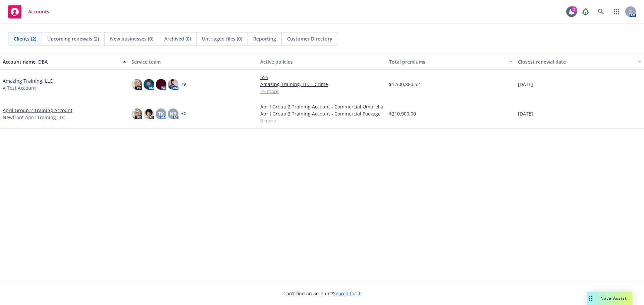 This screenshot has height=305, width=644. Describe the element at coordinates (347, 294) in the screenshot. I see `a: Search for it` at that location.